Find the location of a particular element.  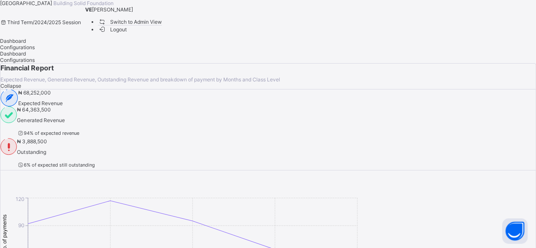

tspan: 120 is located at coordinates (20, 199).